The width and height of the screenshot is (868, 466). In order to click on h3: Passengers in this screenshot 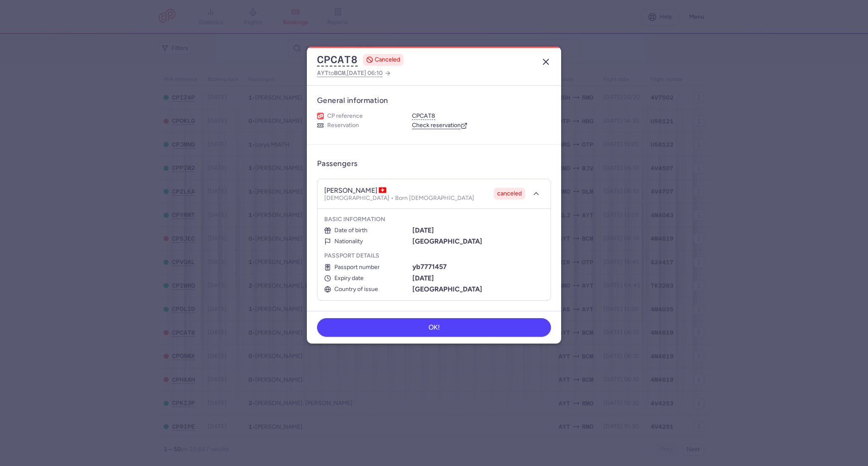, I will do `click(337, 163)`.